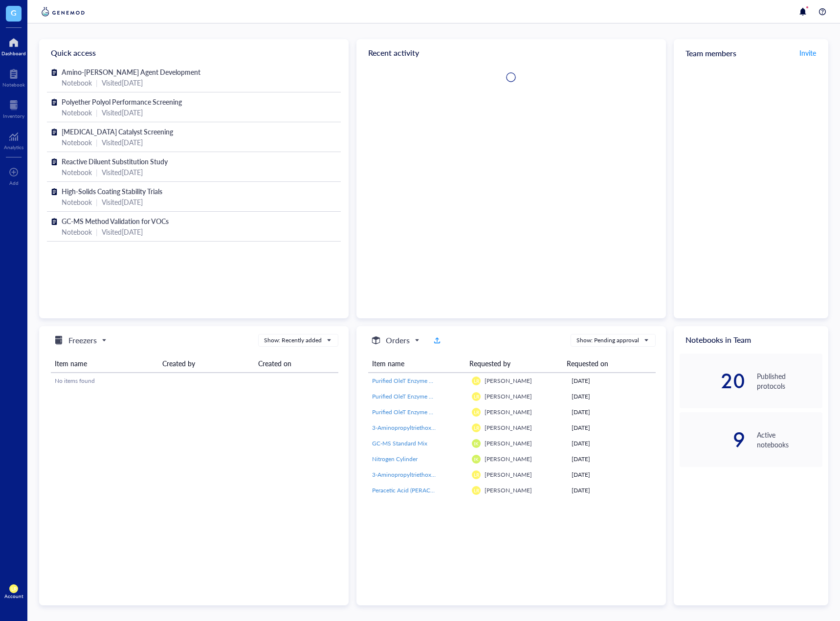  Describe the element at coordinates (712, 440) in the screenshot. I see `div: 9` at that location.